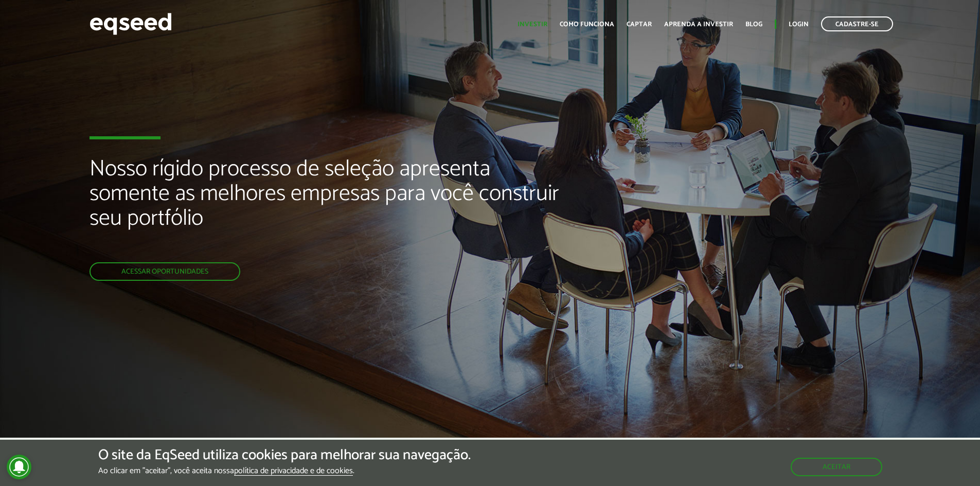 Image resolution: width=980 pixels, height=486 pixels. What do you see at coordinates (164, 272) in the screenshot?
I see `a: Acessar oportunidades` at bounding box center [164, 272].